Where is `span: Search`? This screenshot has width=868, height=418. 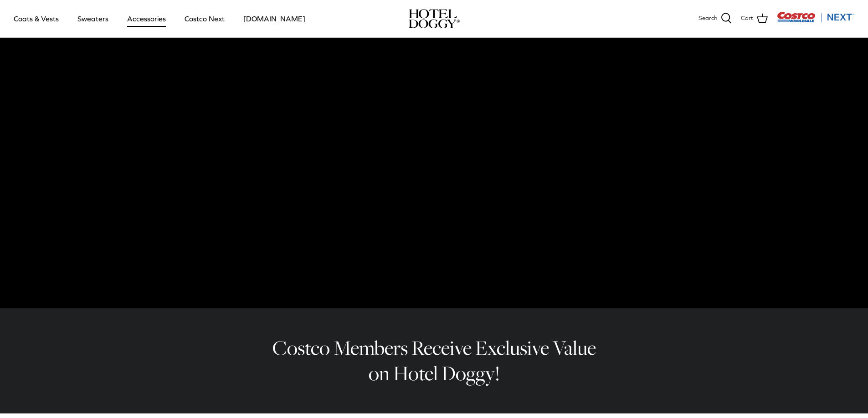 span: Search is located at coordinates (707, 18).